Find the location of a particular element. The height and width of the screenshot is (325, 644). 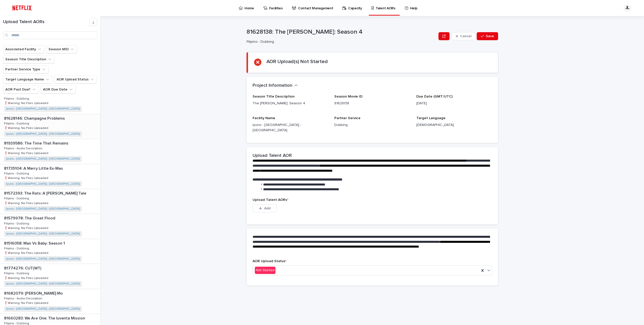

span: Save is located at coordinates (490, 36).